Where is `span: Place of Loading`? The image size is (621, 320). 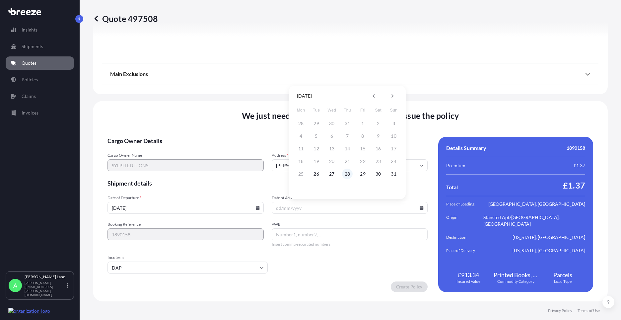 span: Place of Loading is located at coordinates (465, 204).